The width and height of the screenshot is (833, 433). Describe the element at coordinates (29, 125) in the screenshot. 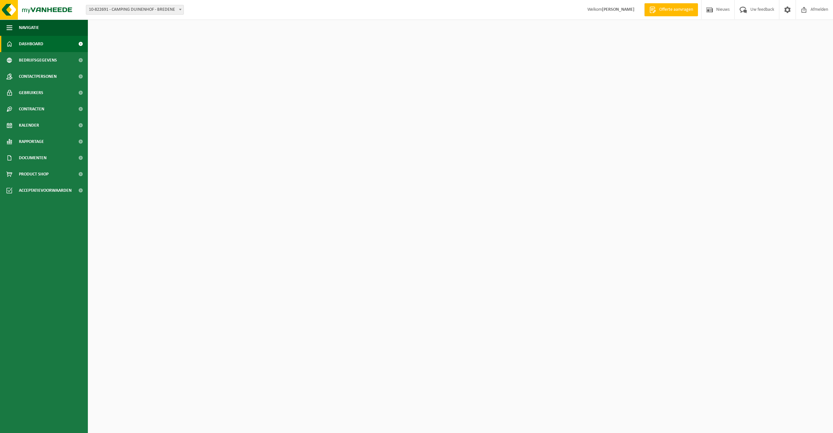

I see `span: Kalender` at that location.